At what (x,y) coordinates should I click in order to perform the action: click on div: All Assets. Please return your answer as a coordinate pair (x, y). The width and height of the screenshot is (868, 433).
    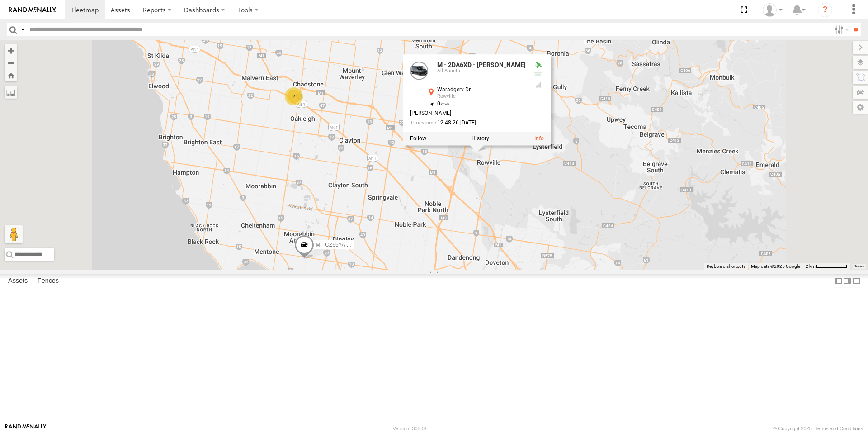
    Looking at the image, I should click on (482, 72).